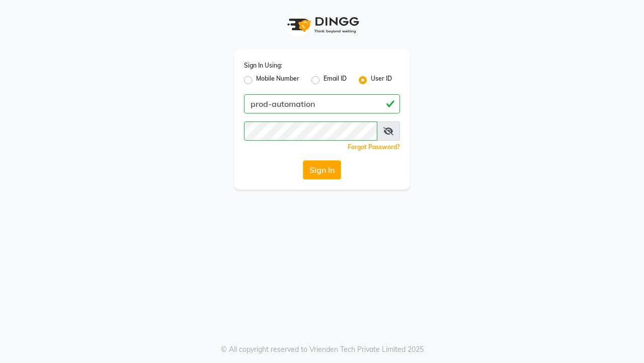 The height and width of the screenshot is (363, 644). I want to click on label: Mobile Number, so click(277, 80).